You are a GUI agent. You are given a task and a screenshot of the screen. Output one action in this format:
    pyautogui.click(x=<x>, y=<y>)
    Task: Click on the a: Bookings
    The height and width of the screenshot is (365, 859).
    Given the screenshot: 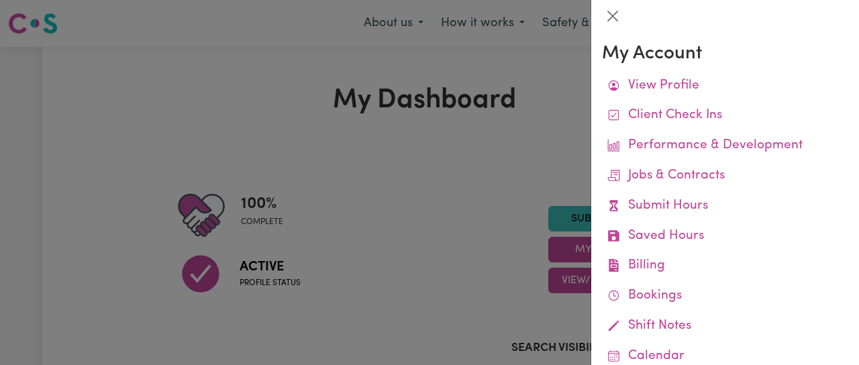 What is the action you would take?
    pyautogui.click(x=725, y=296)
    